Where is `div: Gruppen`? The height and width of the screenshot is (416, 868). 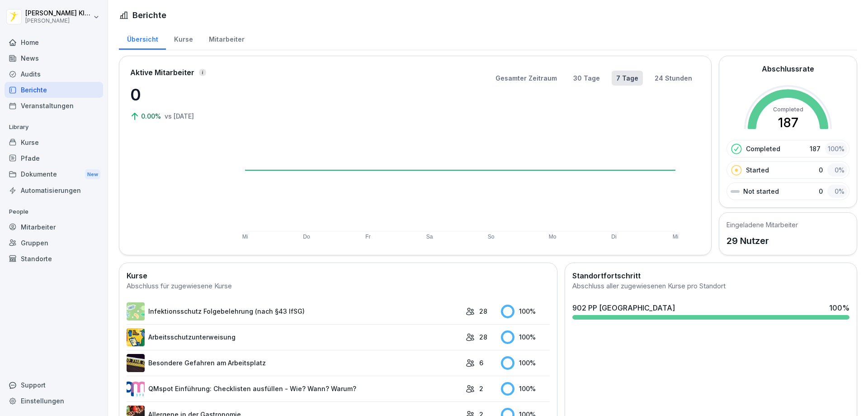
div: Gruppen is located at coordinates (54, 243).